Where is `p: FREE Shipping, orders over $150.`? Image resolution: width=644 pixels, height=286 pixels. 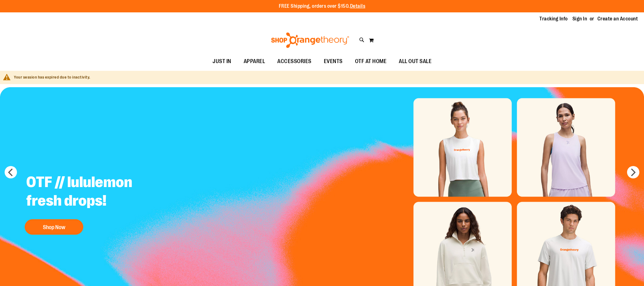
p: FREE Shipping, orders over $150. is located at coordinates (322, 6).